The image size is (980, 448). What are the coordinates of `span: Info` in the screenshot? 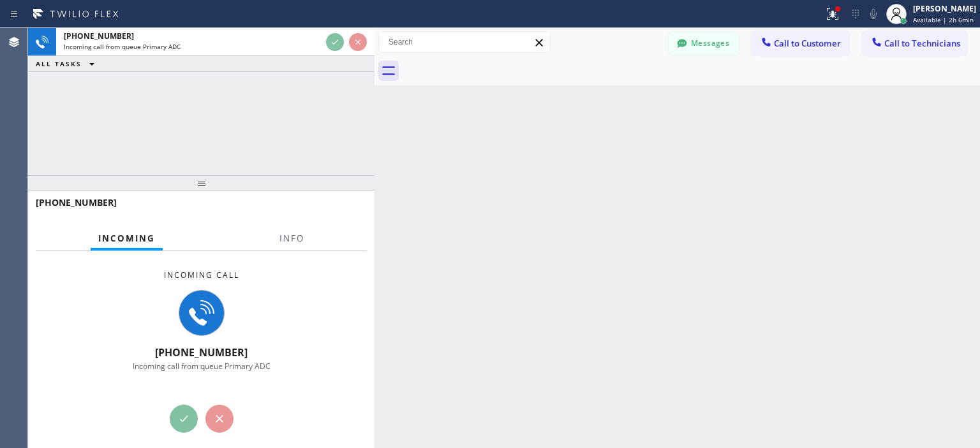 It's located at (292, 238).